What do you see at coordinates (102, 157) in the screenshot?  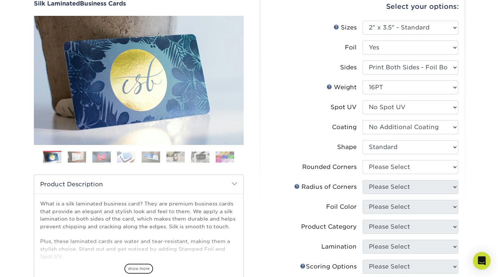 I see `img: Business Cards 03` at bounding box center [102, 157].